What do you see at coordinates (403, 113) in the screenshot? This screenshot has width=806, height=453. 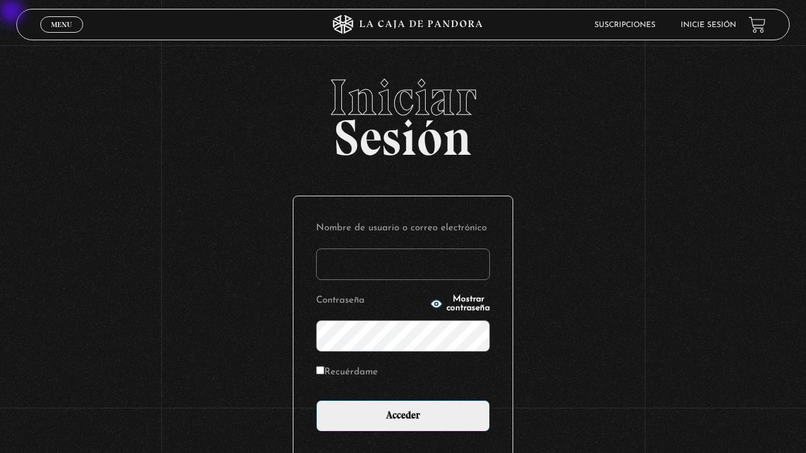 I see `h2: Sesión` at bounding box center [403, 113].